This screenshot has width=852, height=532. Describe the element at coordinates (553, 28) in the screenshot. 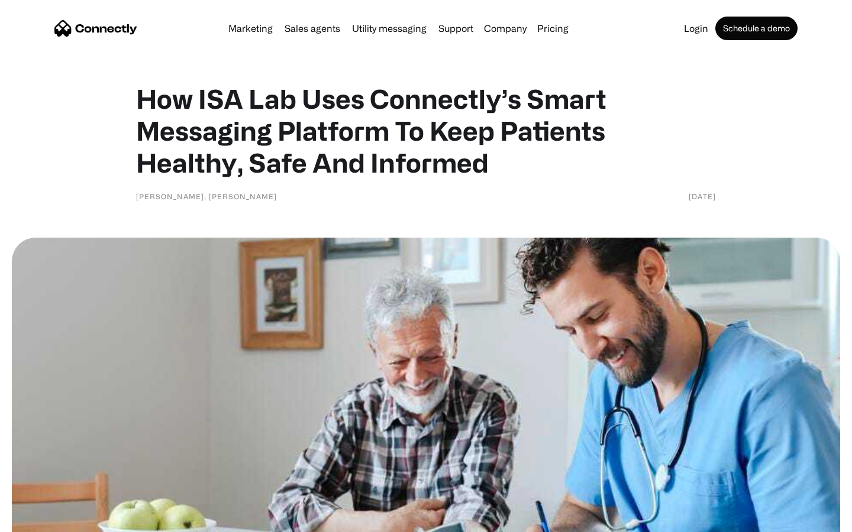

I see `a: Pricing` at that location.